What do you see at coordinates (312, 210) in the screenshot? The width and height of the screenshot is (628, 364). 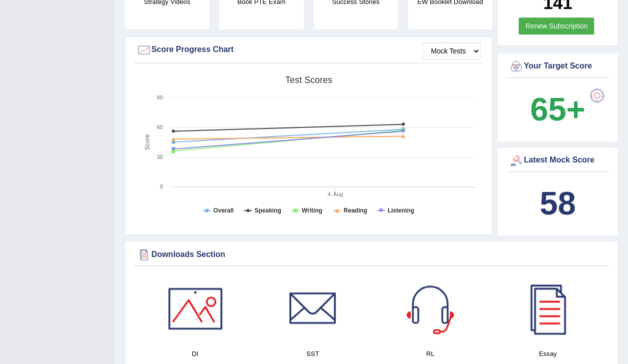 I see `tspan: Writing` at bounding box center [312, 210].